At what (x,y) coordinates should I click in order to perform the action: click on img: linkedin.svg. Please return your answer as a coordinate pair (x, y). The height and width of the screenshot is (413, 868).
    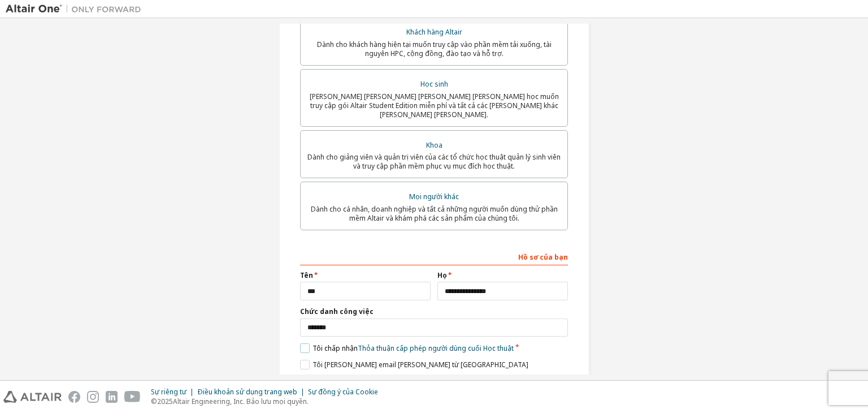
    Looking at the image, I should click on (111, 397).